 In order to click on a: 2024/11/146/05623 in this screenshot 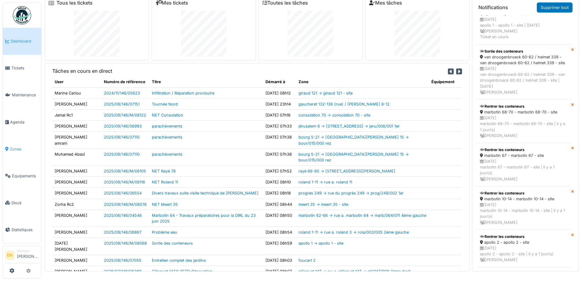, I will do `click(122, 93)`.